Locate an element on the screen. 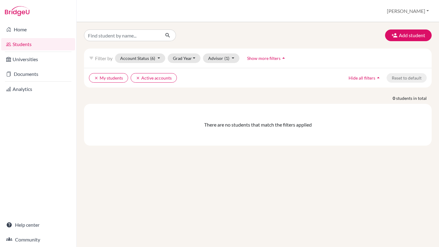  button: clearActive accounts is located at coordinates (154, 78).